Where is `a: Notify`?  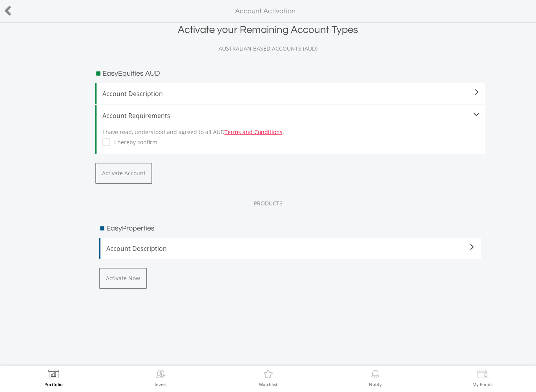
a: Notify is located at coordinates (375, 378).